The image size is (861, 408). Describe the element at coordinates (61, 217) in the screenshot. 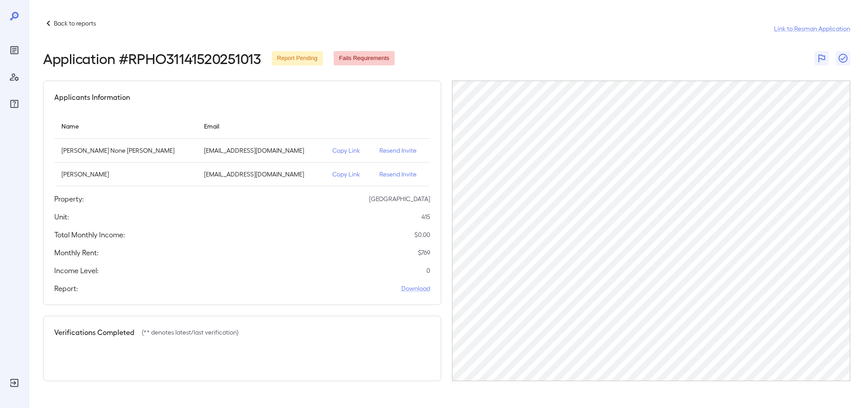

I see `h5: Unit:` at that location.